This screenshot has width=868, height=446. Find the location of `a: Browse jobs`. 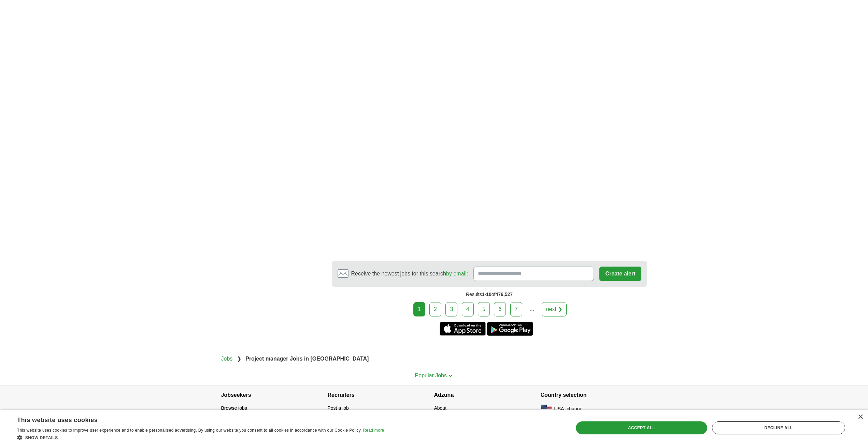

a: Browse jobs is located at coordinates (234, 408).